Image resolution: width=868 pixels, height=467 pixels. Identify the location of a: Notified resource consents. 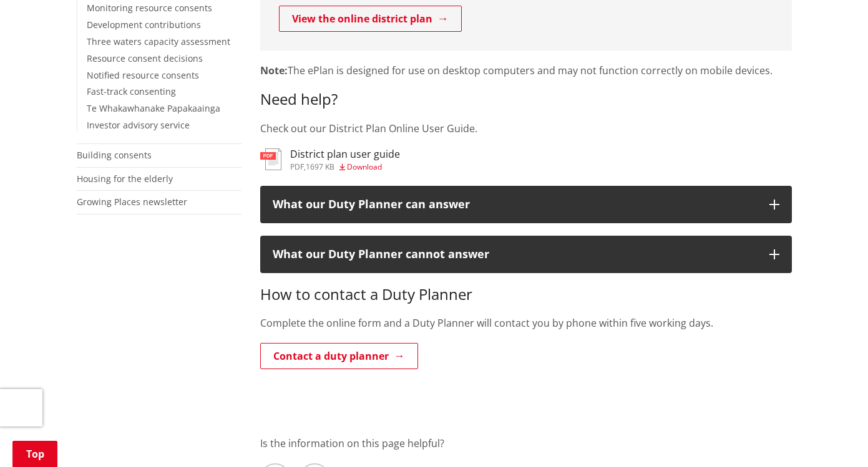
(143, 75).